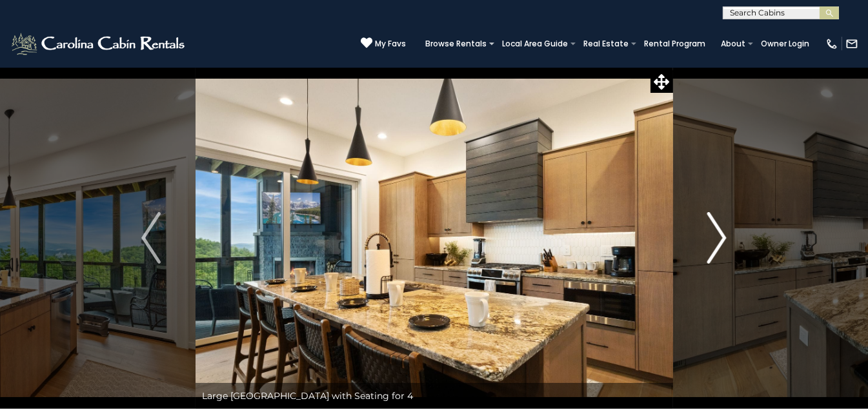  What do you see at coordinates (675, 44) in the screenshot?
I see `a: Rental Program` at bounding box center [675, 44].